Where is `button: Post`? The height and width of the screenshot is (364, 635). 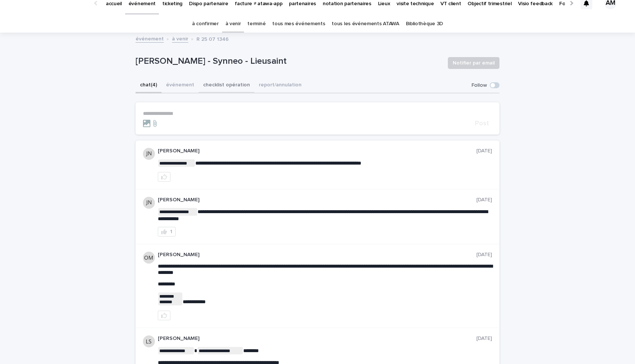 button: Post is located at coordinates (482, 124).